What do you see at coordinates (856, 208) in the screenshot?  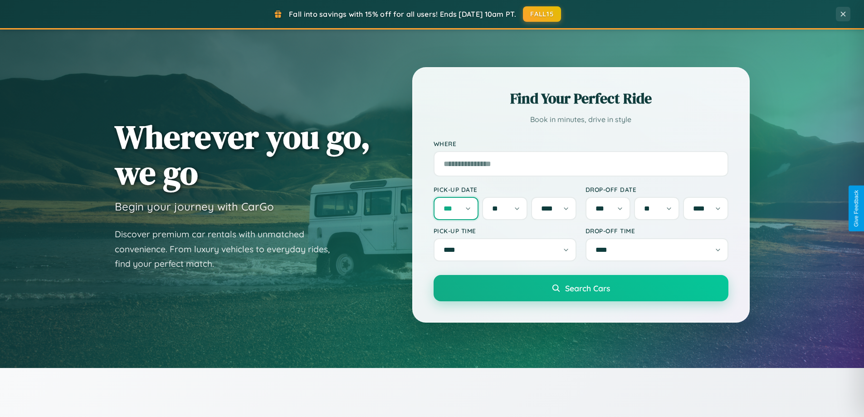 I see `div: Give Feedback` at bounding box center [856, 208].